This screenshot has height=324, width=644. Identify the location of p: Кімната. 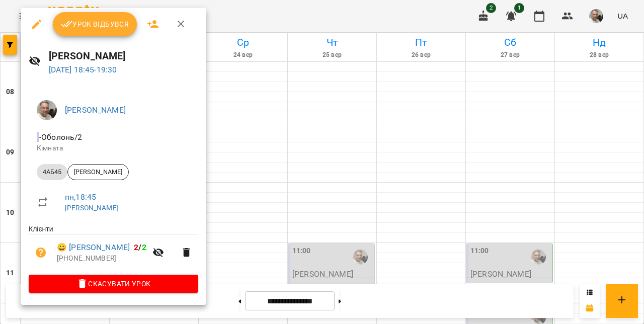
(113, 148).